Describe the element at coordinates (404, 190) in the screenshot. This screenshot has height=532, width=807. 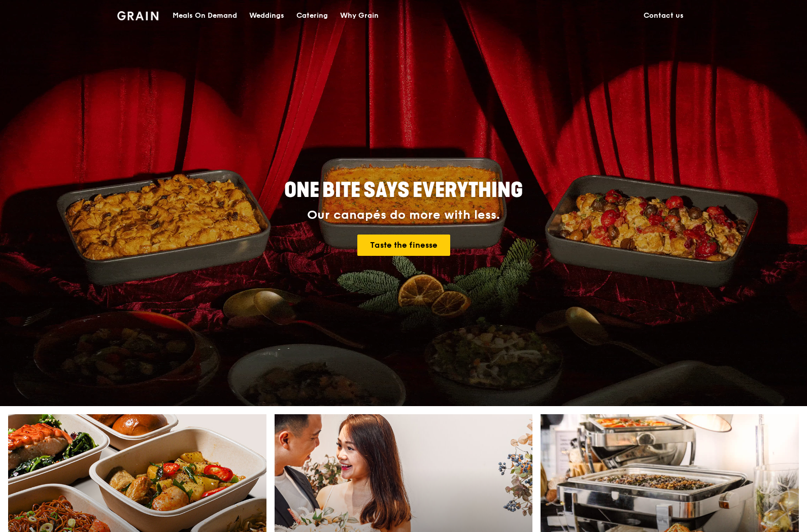
I see `span: ONE BITE SAYS EVERYTHING` at that location.